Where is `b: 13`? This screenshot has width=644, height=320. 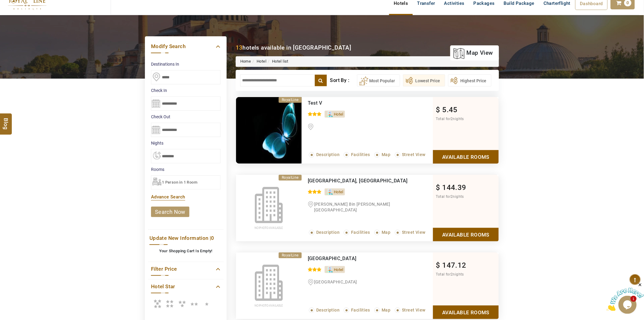
b: 13 is located at coordinates (239, 48).